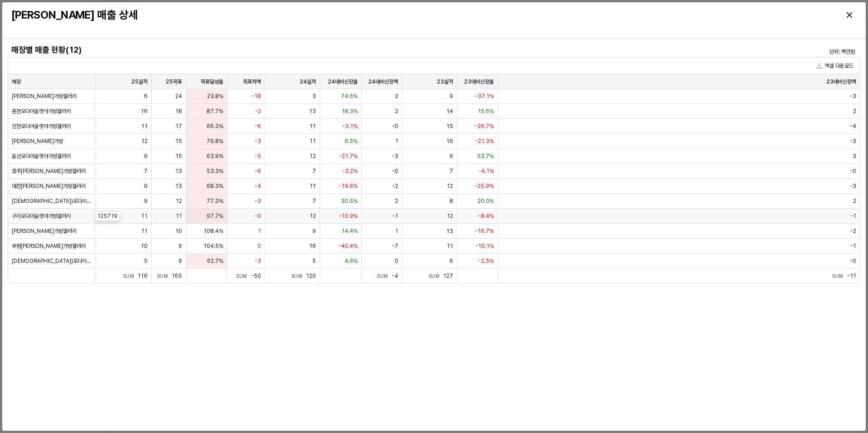  Describe the element at coordinates (41, 156) in the screenshot. I see `span: 울산모다아울렛아가방갤러리` at that location.